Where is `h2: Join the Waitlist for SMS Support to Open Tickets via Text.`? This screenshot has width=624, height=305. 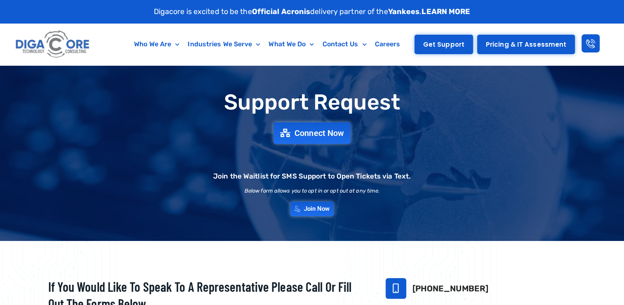
h2: Join the Waitlist for SMS Support to Open Tickets via Text. is located at coordinates (312, 176).